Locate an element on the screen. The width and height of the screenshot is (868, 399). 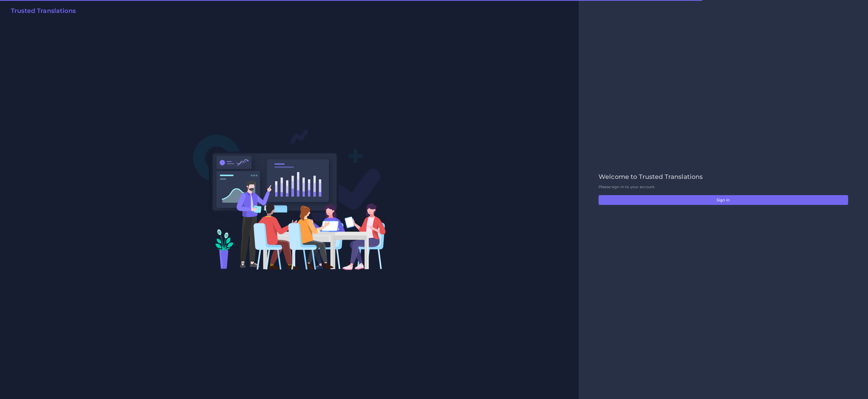
p: Please sign-in to your account is located at coordinates (723, 187).